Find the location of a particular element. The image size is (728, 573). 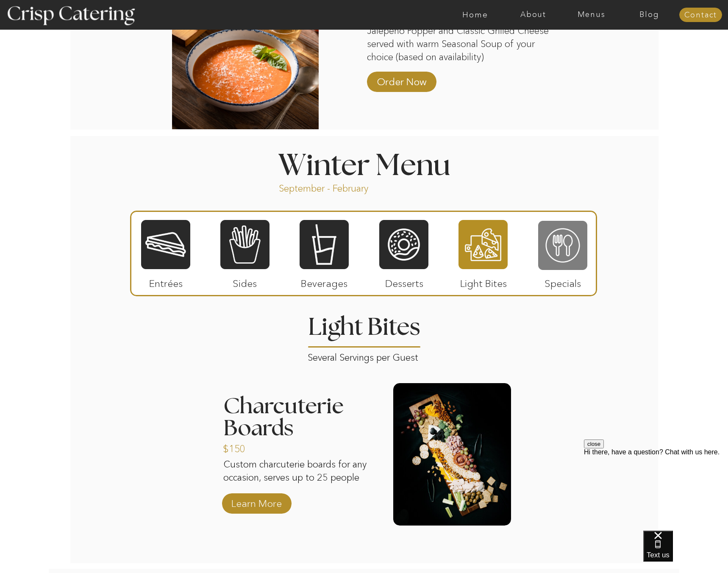

p: Specials is located at coordinates (563, 282).